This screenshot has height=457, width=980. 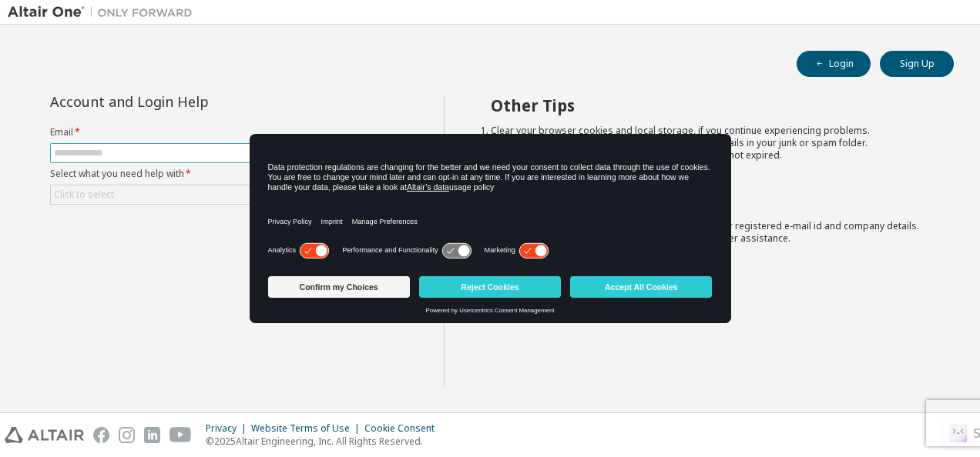 I want to click on img: altair_logo.svg, so click(x=44, y=435).